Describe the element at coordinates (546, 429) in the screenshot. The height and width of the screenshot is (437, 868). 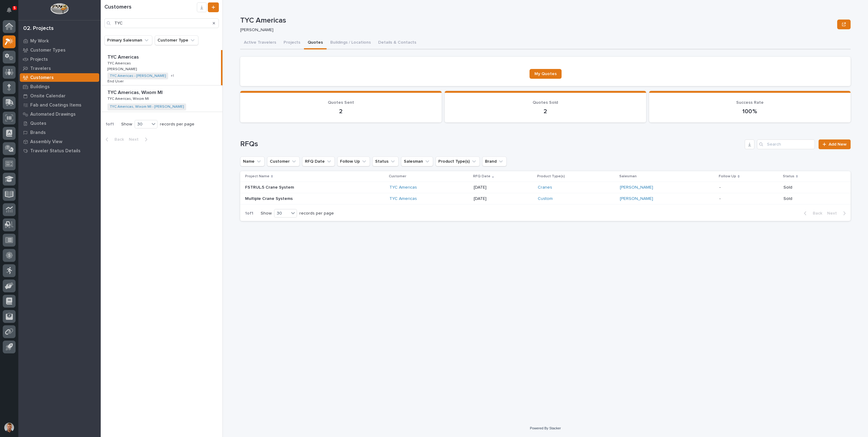
I see `a: Powered By Stacker` at that location.